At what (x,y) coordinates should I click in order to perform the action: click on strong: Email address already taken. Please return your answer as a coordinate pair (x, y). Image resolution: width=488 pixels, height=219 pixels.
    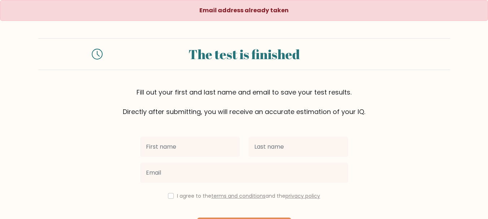
    Looking at the image, I should click on (244, 10).